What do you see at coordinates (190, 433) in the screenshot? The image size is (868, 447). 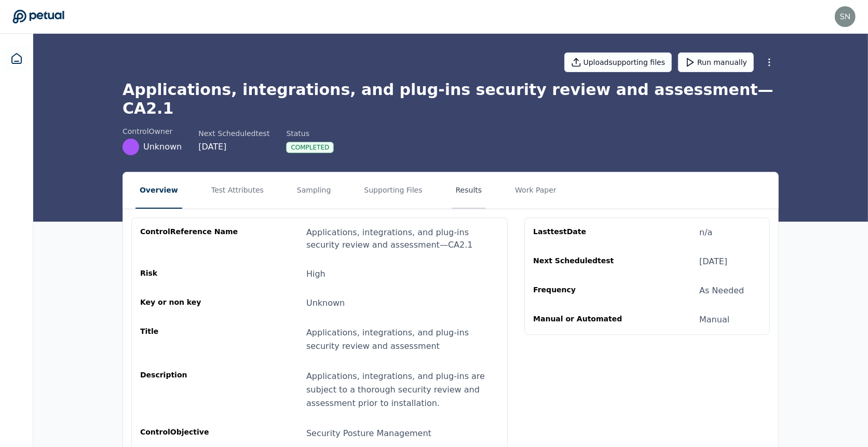 I see `div: control Objective` at bounding box center [190, 433].